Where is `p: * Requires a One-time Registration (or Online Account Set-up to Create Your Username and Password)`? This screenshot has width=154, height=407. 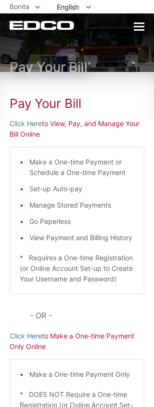 p: * Requires a One-time Registration (or Online Account Set-up to Create Your Username and Password) is located at coordinates (77, 269).